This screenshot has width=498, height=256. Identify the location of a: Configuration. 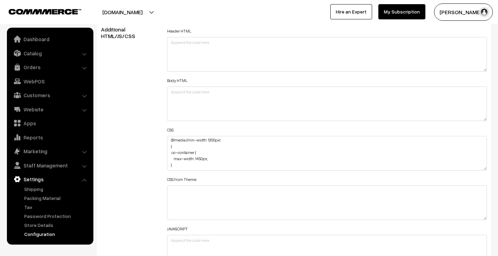
(57, 234).